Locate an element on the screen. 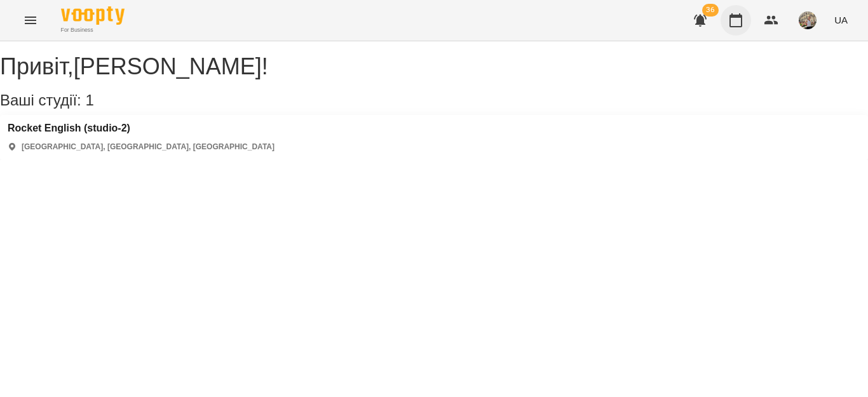  h3: Rocket English (studio-2) is located at coordinates (141, 128).